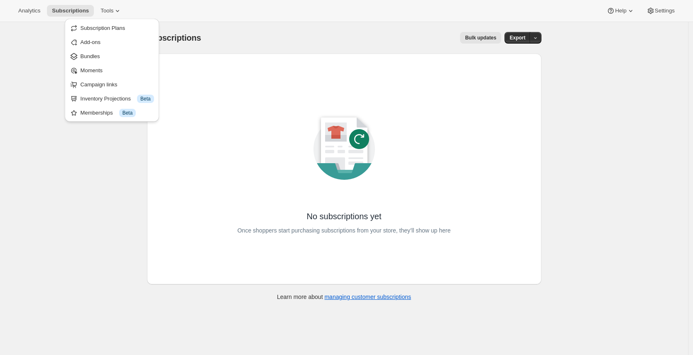 This screenshot has width=693, height=355. What do you see at coordinates (117, 113) in the screenshot?
I see `div: Memberships` at bounding box center [117, 113].